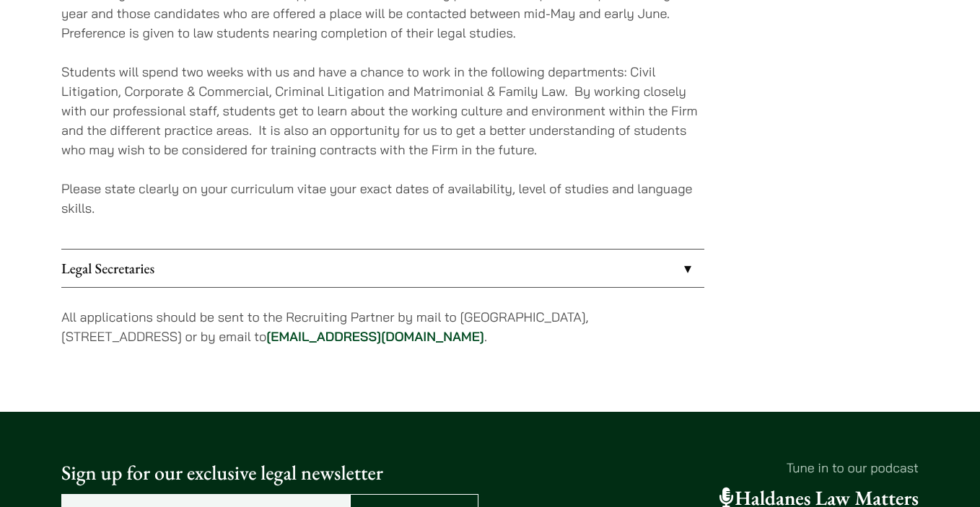 Image resolution: width=980 pixels, height=507 pixels. I want to click on p: Please state clearly on your curriculum vitae your exact dates of availability, level of studies ..., so click(383, 199).